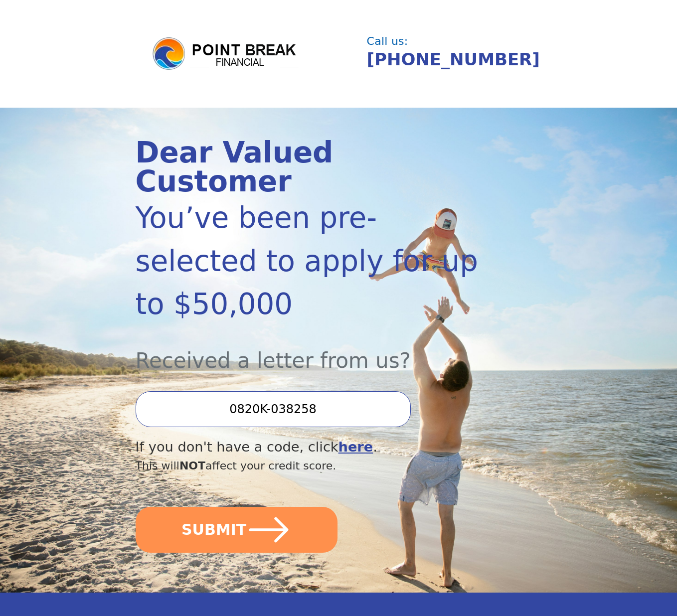  What do you see at coordinates (356, 446) in the screenshot?
I see `a: here` at bounding box center [356, 446].